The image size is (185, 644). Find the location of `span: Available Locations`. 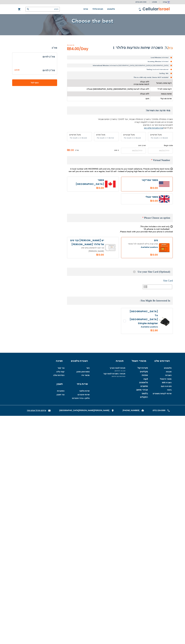

span: Available Locations is located at coordinates (149, 247).